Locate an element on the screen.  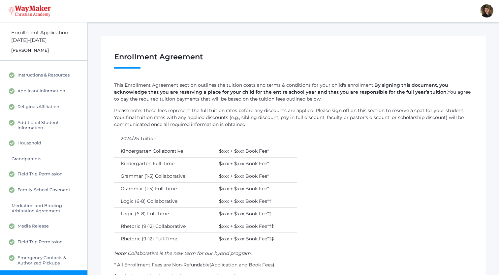
td: Rhetoric (9-12) Full-Time is located at coordinates (163, 239).